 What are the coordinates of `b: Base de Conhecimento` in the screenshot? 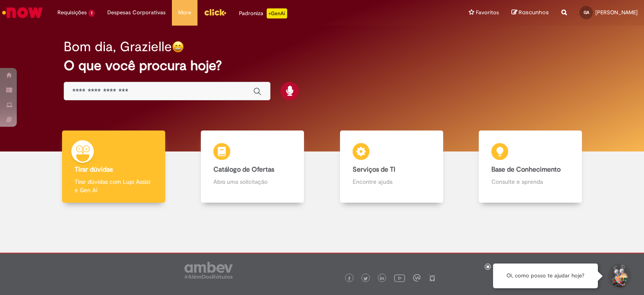 It's located at (526, 170).